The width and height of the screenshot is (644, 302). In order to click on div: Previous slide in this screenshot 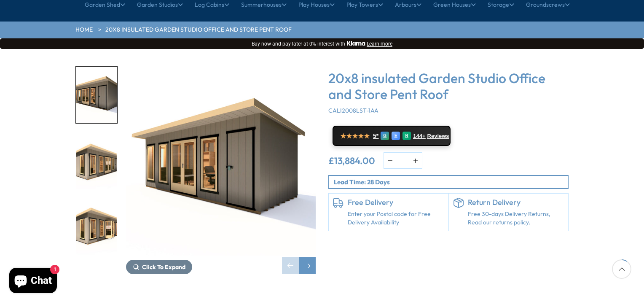, I will do `click(291, 266)`.